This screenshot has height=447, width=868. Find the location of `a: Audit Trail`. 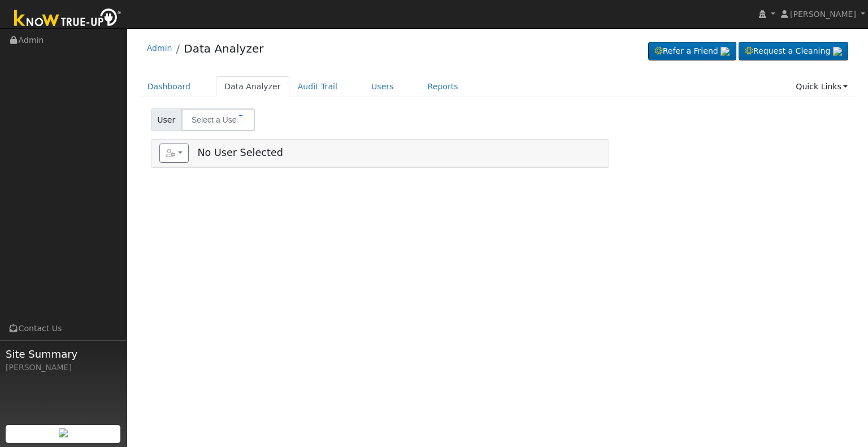

a: Audit Trail is located at coordinates (317, 87).